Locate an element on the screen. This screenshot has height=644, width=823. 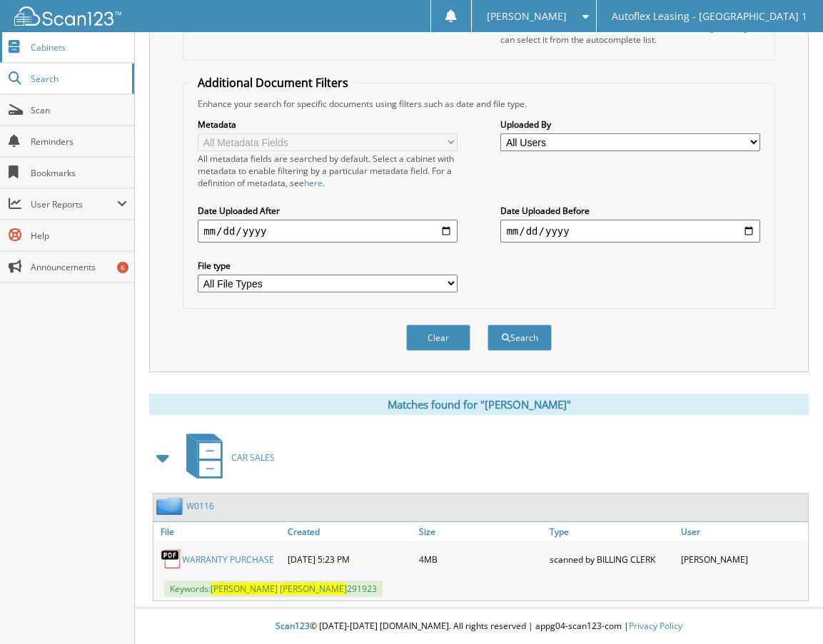
span: Search is located at coordinates (78, 78).